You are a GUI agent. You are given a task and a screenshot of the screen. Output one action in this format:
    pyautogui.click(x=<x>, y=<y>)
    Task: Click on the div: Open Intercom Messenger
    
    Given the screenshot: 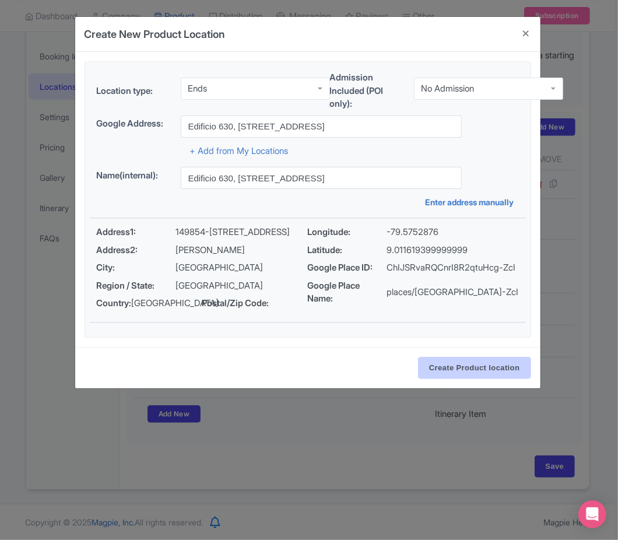 What is the action you would take?
    pyautogui.click(x=593, y=514)
    